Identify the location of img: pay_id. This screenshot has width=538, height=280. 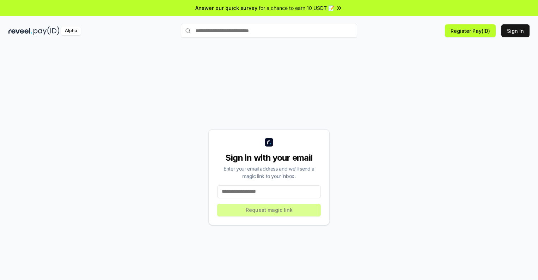
(47, 31).